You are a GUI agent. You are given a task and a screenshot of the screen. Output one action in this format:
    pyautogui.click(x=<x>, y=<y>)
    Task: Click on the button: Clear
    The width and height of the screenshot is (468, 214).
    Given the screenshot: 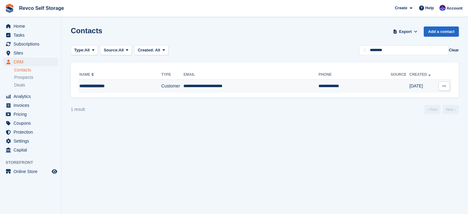 What is the action you would take?
    pyautogui.click(x=454, y=50)
    